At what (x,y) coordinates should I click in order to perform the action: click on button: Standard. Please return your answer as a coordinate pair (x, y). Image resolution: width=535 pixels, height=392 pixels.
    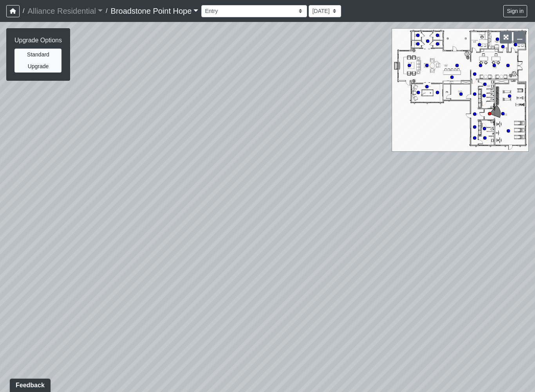
    Looking at the image, I should click on (38, 54).